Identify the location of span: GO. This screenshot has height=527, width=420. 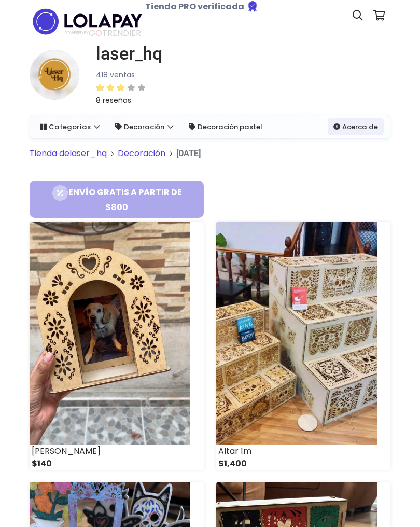
(95, 33).